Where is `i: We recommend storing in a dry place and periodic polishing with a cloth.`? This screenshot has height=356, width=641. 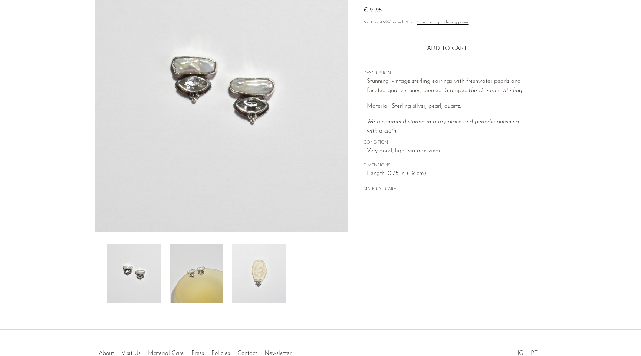
i: We recommend storing in a dry place and periodic polishing with a cloth. is located at coordinates (443, 127).